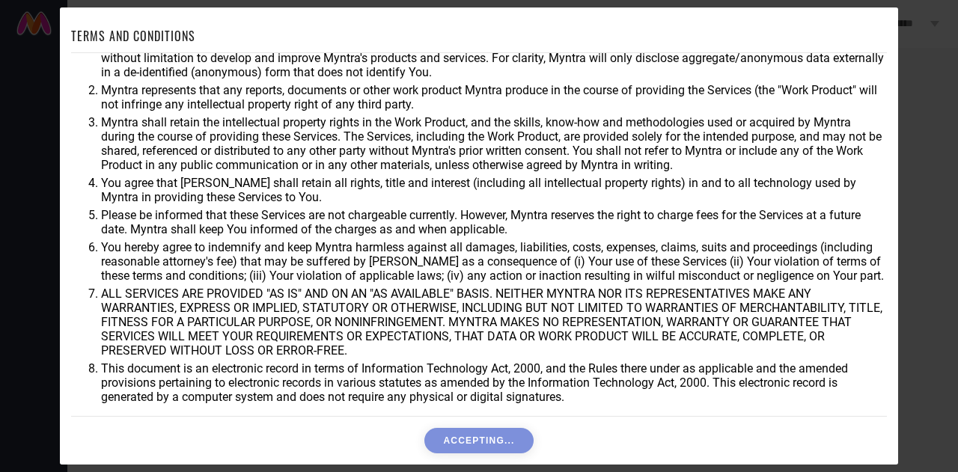 Image resolution: width=958 pixels, height=472 pixels. I want to click on li: Myntra represents that any reports, documents or other work product Myntra produce in the course ..., so click(494, 97).